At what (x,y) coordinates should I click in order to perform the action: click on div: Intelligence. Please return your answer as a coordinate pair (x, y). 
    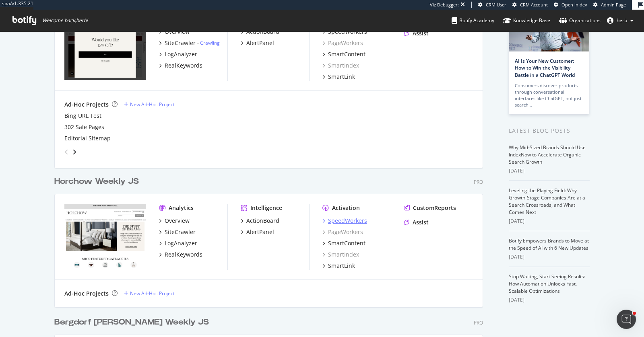
    Looking at the image, I should click on (266, 208).